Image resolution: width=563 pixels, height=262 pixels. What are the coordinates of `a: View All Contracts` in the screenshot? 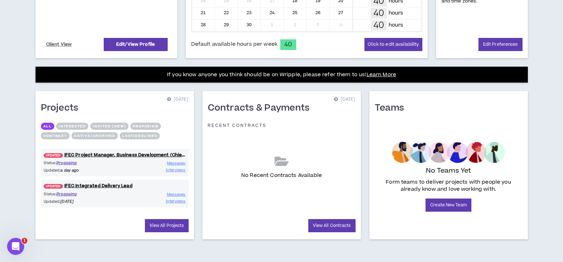 It's located at (332, 226).